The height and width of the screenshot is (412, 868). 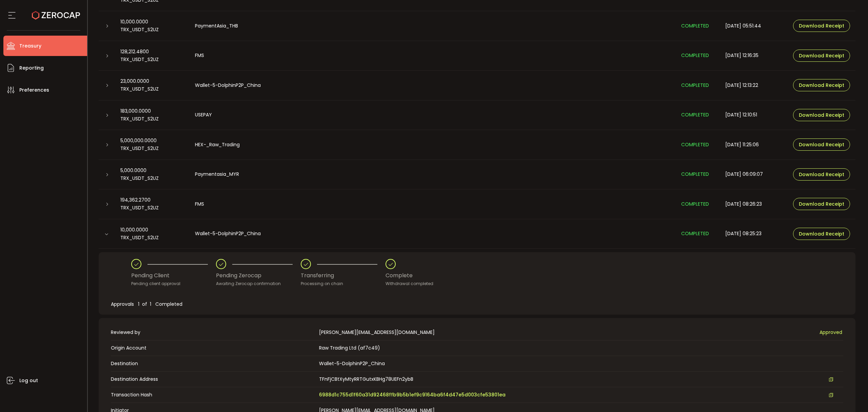 I want to click on span: Raw Trading Ltd (af7c49), so click(x=349, y=348).